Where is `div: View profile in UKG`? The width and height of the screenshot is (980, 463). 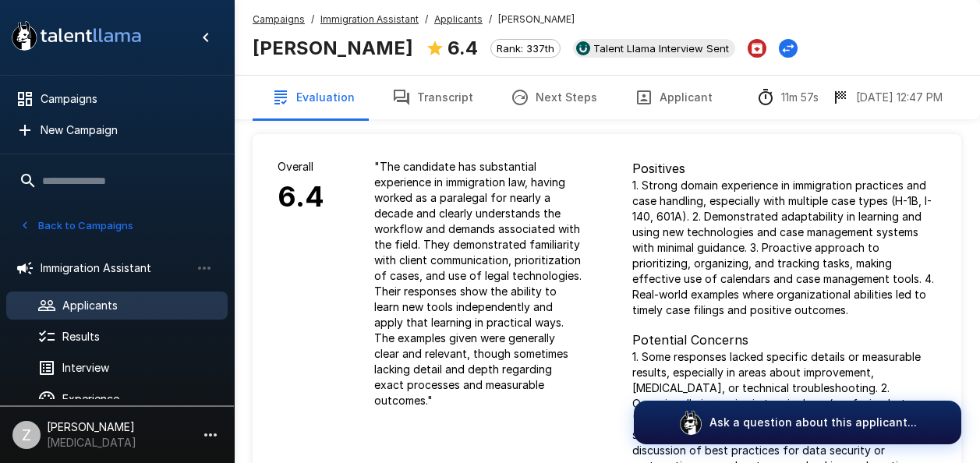 div: View profile in UKG is located at coordinates (654, 48).